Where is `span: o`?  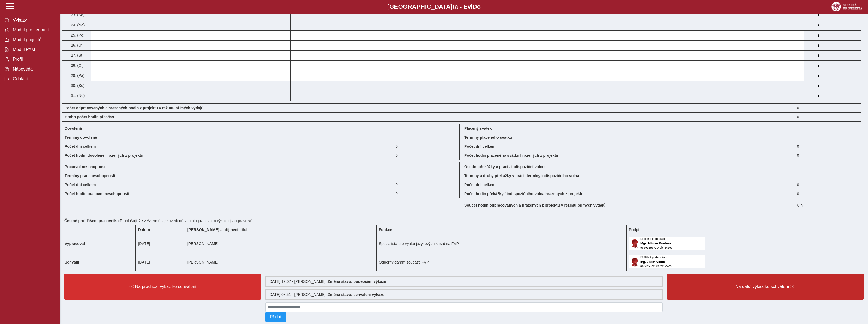 span: o is located at coordinates (479, 7).